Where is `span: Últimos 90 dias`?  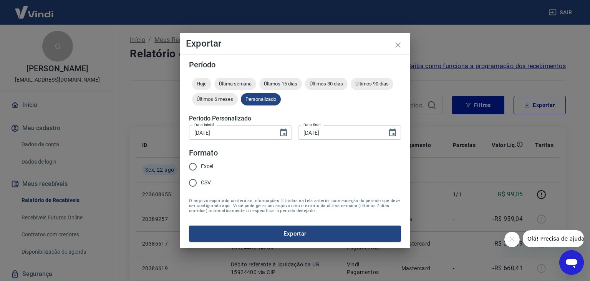
span: Últimos 90 dias is located at coordinates (372, 83).